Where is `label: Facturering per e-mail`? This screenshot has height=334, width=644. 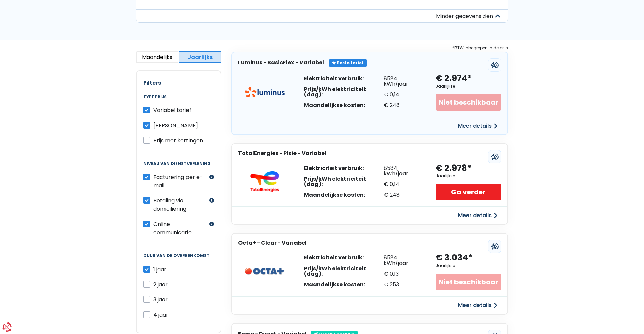
label: Facturering per e-mail is located at coordinates (180, 181).